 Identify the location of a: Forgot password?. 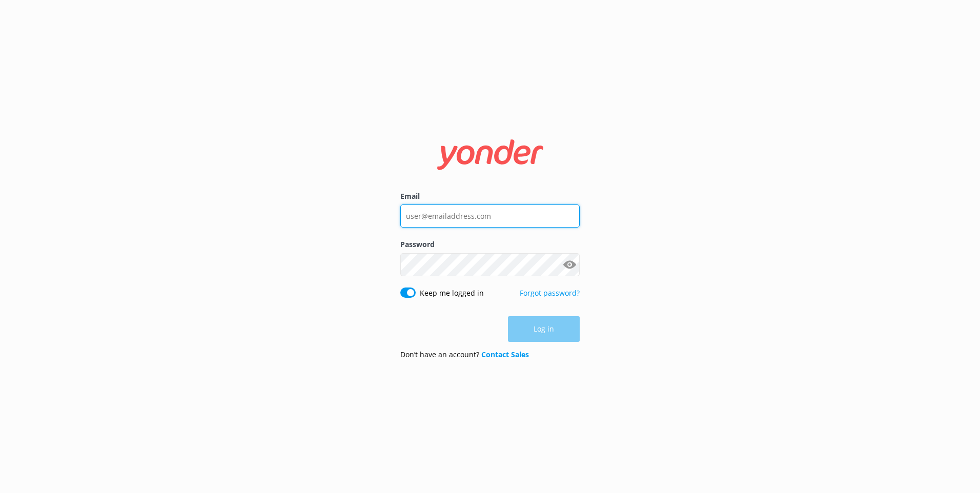
(549, 293).